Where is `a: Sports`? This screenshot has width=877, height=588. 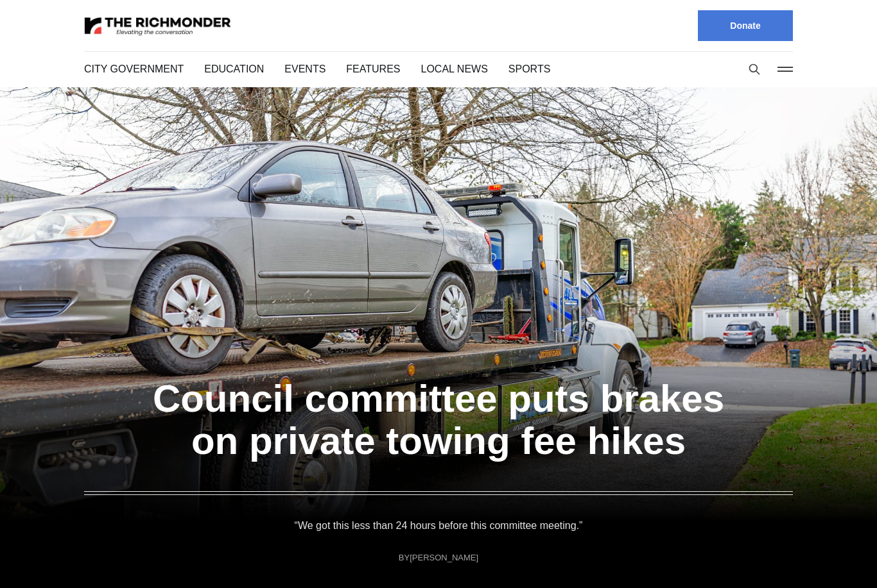
a: Sports is located at coordinates (513, 69).